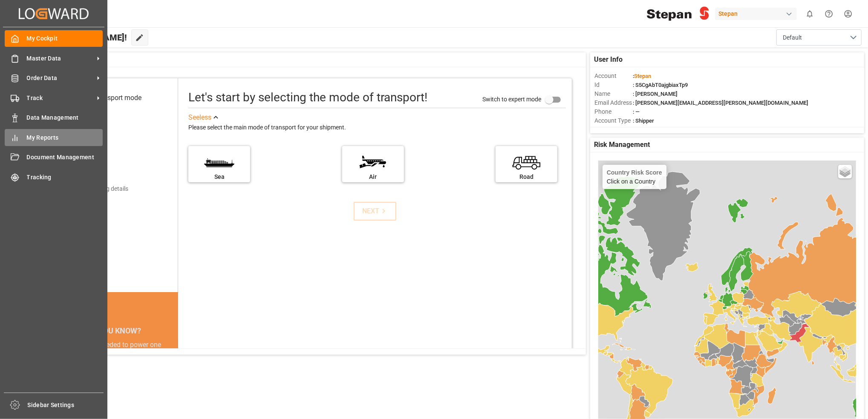 This screenshot has height=419, width=868. What do you see at coordinates (60, 78) in the screenshot?
I see `span: Order Data` at bounding box center [60, 78].